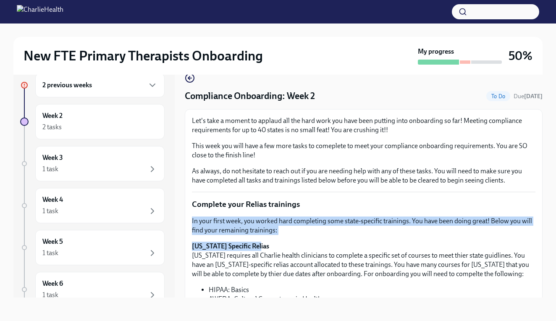 This screenshot has height=321, width=556. What do you see at coordinates (498, 96) in the screenshot?
I see `span: To Do` at bounding box center [498, 96].